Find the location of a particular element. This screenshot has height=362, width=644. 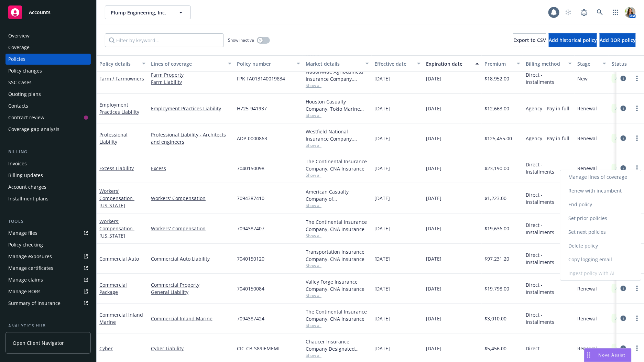

a: Manage certificates is located at coordinates (48, 268).